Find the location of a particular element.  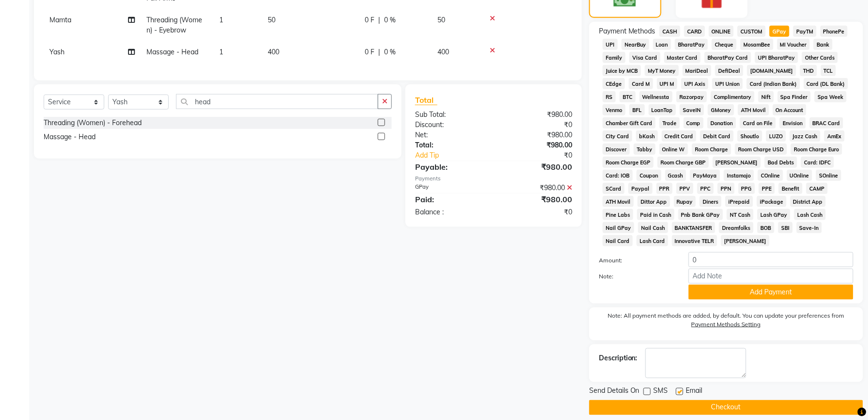

span: City Card is located at coordinates (617, 136).